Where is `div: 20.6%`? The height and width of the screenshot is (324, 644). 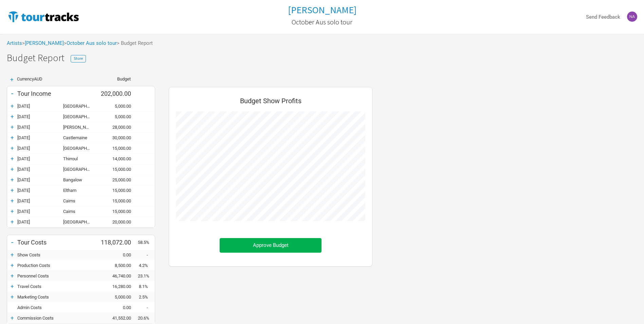
div: 20.6% is located at coordinates (147, 318).